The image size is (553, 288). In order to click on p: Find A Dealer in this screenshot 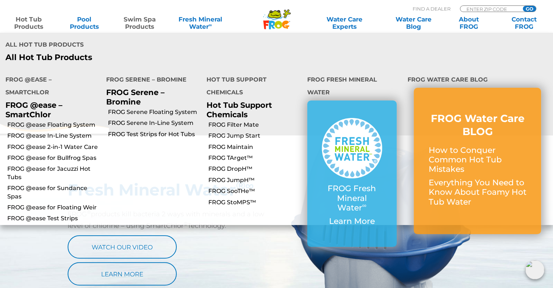, I will do `click(432, 9)`.